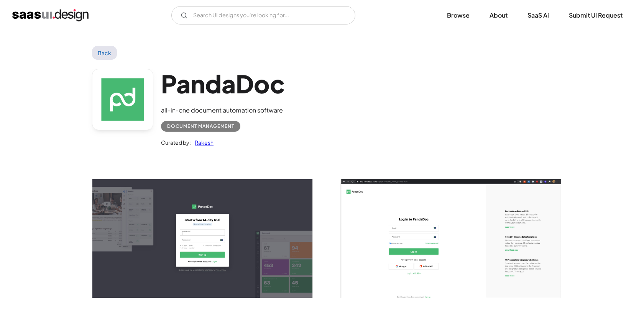  I want to click on form: Email Form, so click(264, 15).